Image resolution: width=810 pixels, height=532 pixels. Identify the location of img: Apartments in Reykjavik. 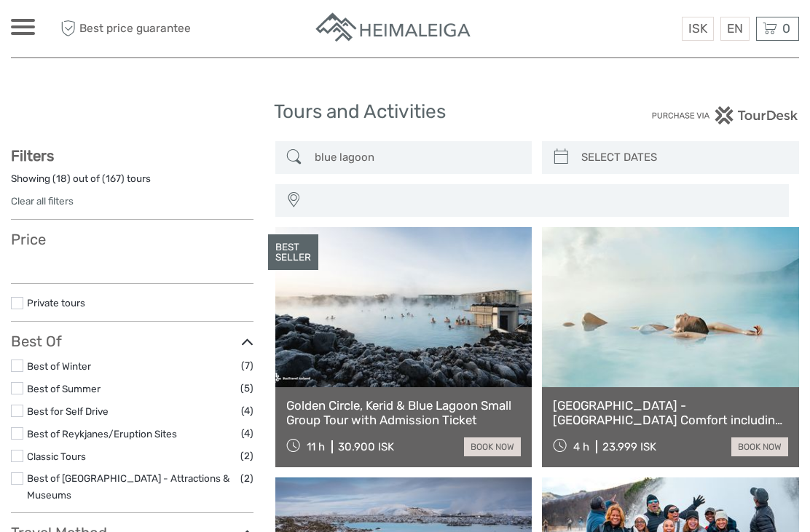
(394, 29).